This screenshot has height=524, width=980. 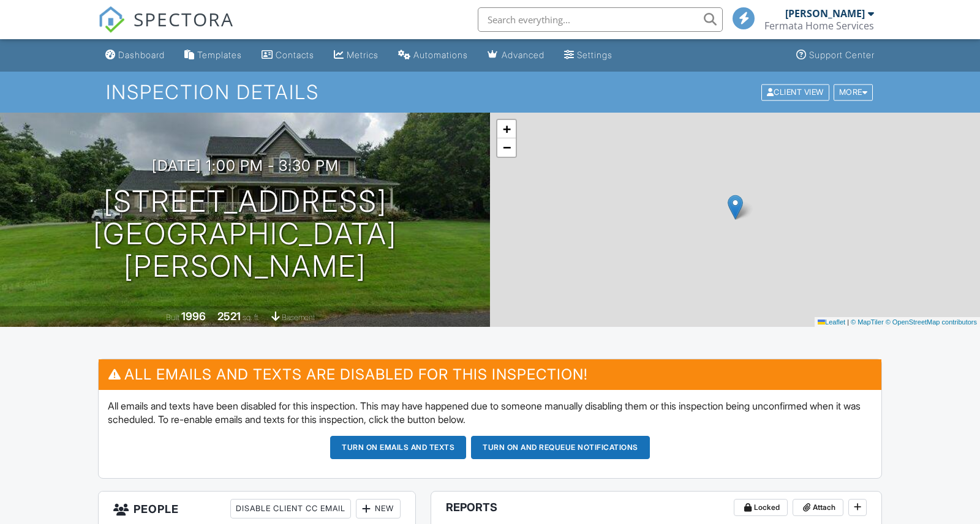 What do you see at coordinates (516, 55) in the screenshot?
I see `a: Advanced` at bounding box center [516, 55].